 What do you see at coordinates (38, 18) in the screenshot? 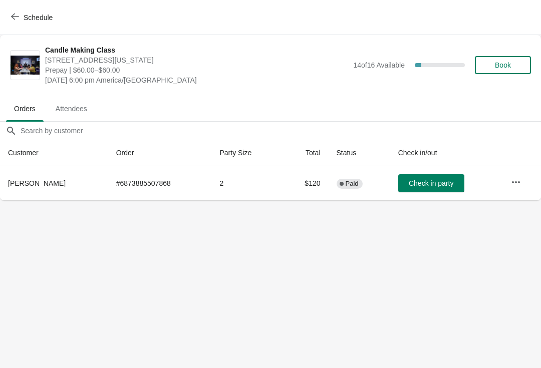
I see `span: Schedule` at bounding box center [38, 18].